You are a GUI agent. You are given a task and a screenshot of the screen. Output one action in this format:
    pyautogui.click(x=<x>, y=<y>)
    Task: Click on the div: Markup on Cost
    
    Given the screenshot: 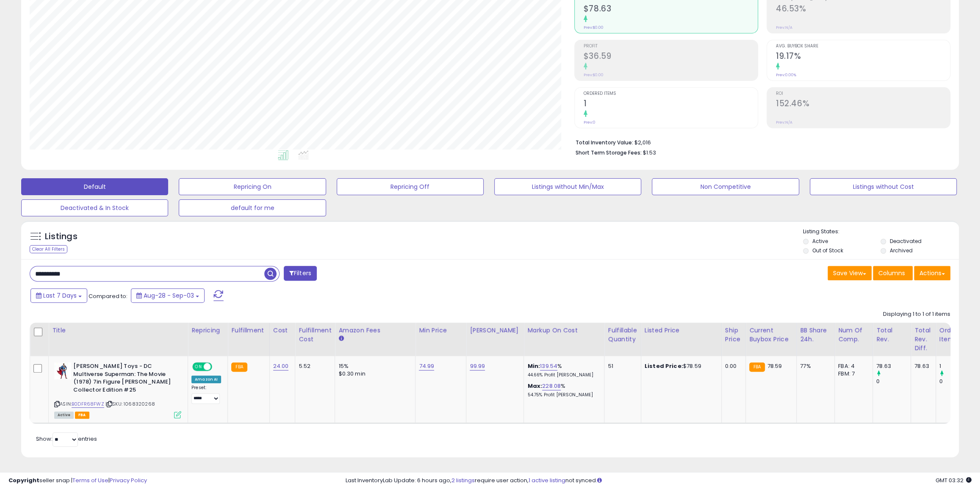 What is the action you would take?
    pyautogui.click(x=564, y=330)
    